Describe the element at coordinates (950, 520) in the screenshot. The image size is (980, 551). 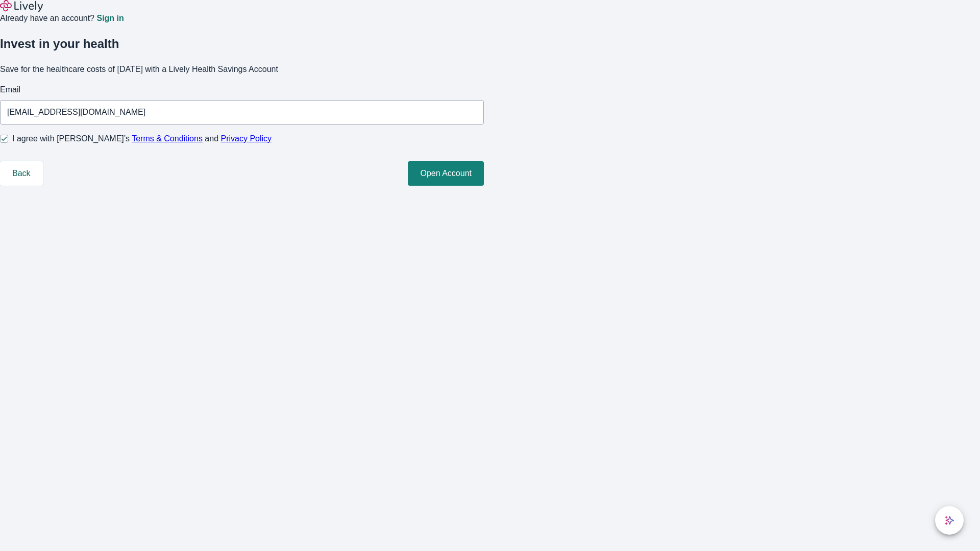
I see `svg: Lively AI Assistant` at that location.